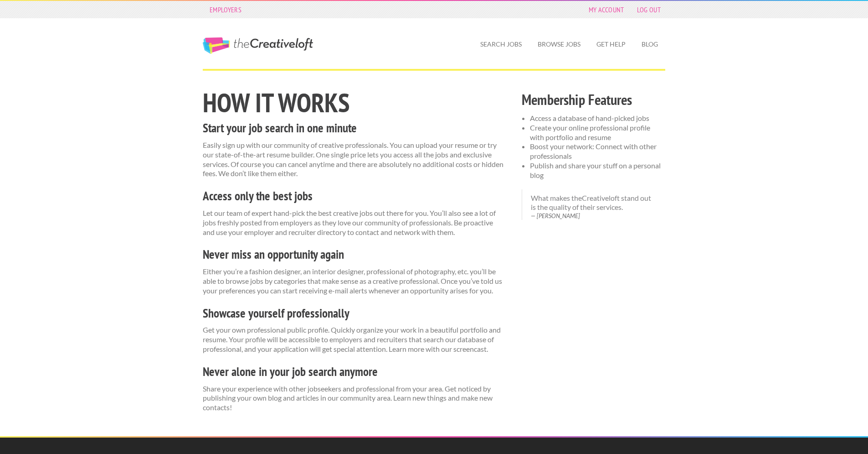  What do you see at coordinates (354, 281) in the screenshot?
I see `p: Either you’re a fashion designer, an interior designer, professional of photography, etc. you’ll ...` at bounding box center [354, 281].